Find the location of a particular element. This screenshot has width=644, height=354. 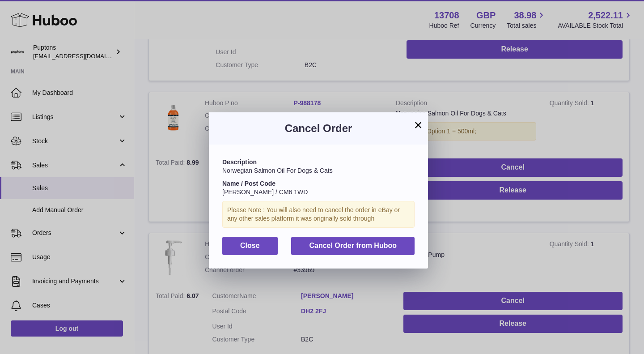

button: Cancel Order from Huboo is located at coordinates (353, 246).